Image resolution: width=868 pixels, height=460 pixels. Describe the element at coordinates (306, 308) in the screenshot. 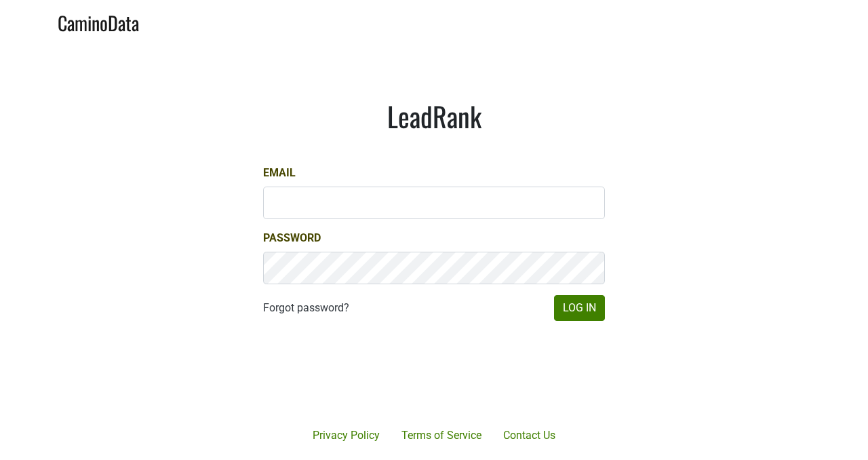

I see `a: Forgot password?` at that location.